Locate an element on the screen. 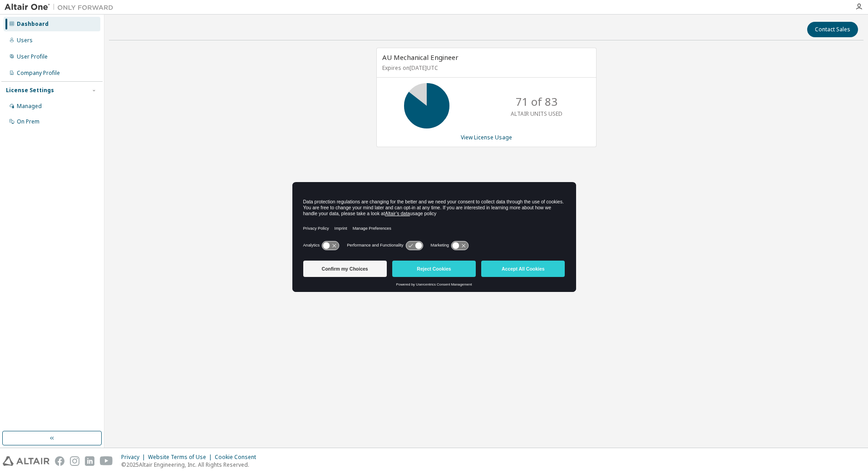 This screenshot has width=868, height=474. p: © 2025 Altair Engineering, Inc. All Rights Reserved. is located at coordinates (191, 464).